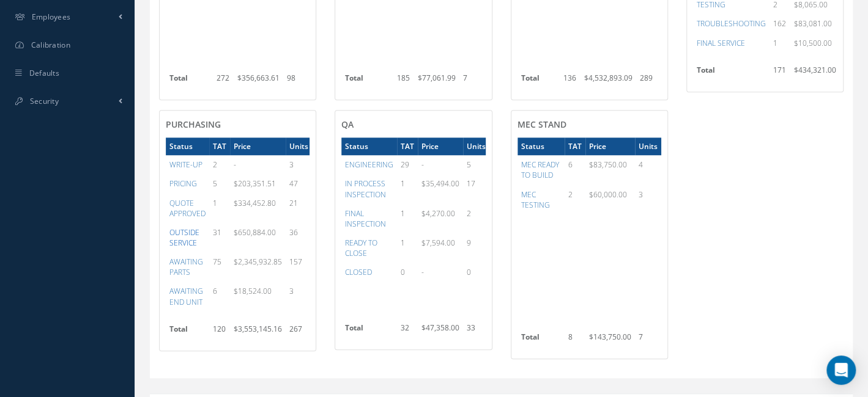 The width and height of the screenshot is (868, 397). Describe the element at coordinates (721, 43) in the screenshot. I see `a: FINAL SERVICE` at that location.